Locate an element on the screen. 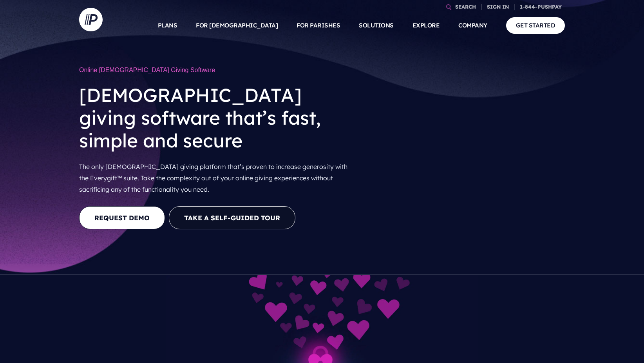  a: COMPANY is located at coordinates (473, 25).